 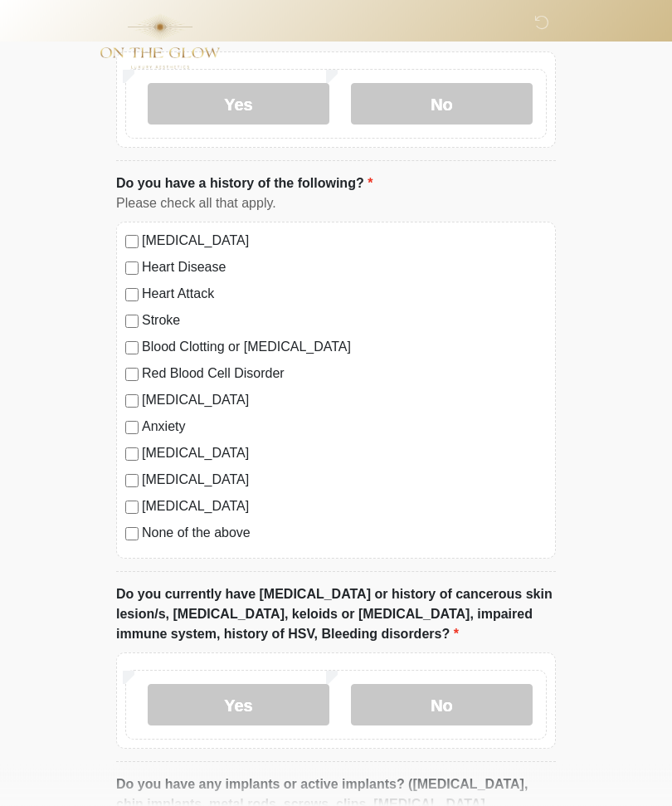 What do you see at coordinates (132, 296) in the screenshot?
I see `input: Heart Attack` at bounding box center [132, 296].